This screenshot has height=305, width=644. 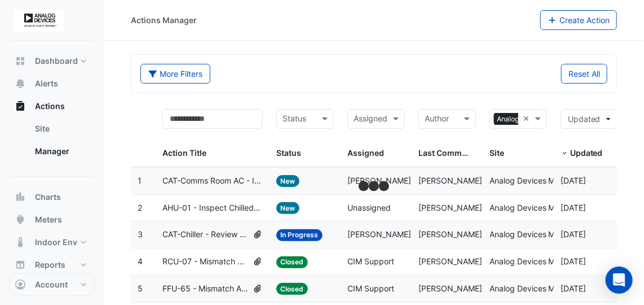 What do you see at coordinates (573, 288) in the screenshot?
I see `span: 2025-03-28T11:59:53.477` at bounding box center [573, 288].